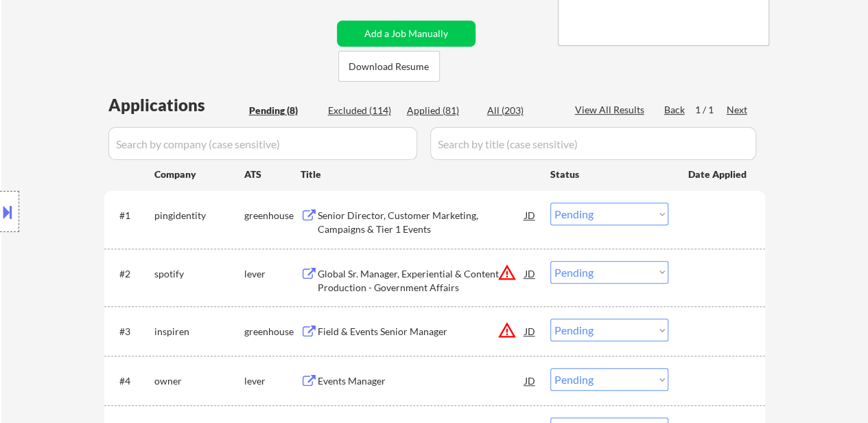 The width and height of the screenshot is (868, 423). What do you see at coordinates (718, 174) in the screenshot?
I see `div: Date Applied` at bounding box center [718, 174].